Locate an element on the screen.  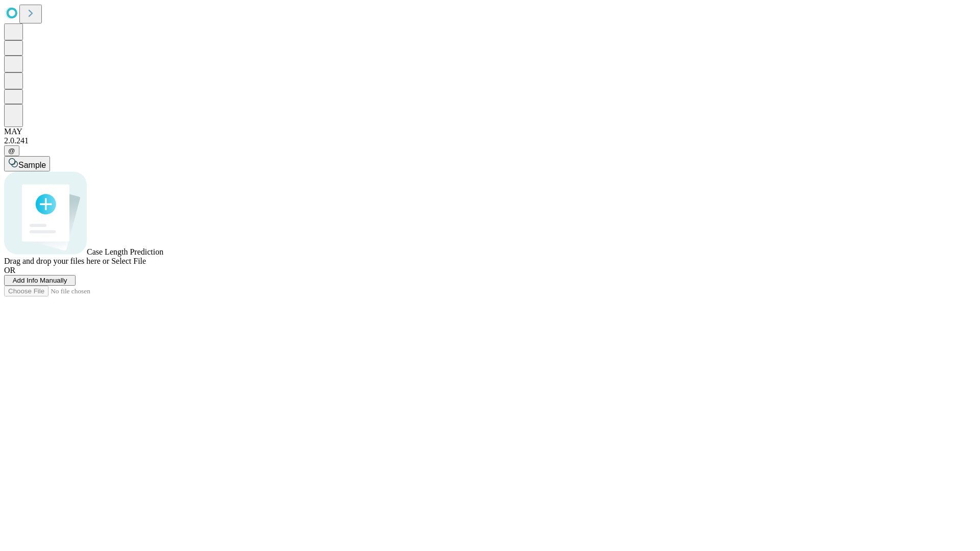
span: Case Length Prediction is located at coordinates (125, 251).